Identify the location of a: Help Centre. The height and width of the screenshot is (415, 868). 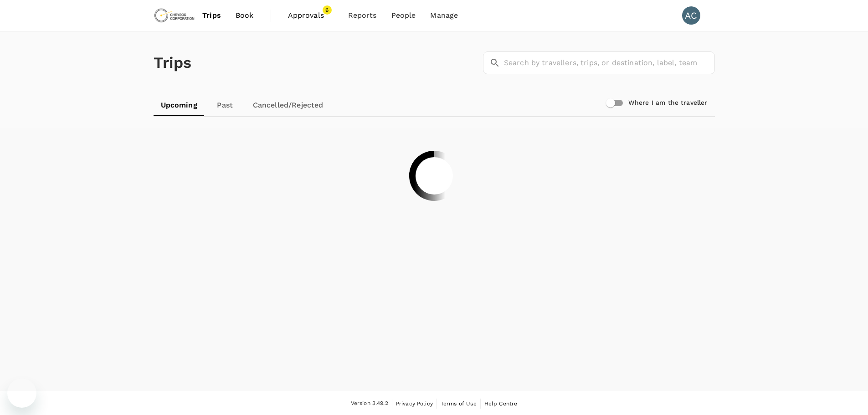
(500, 404).